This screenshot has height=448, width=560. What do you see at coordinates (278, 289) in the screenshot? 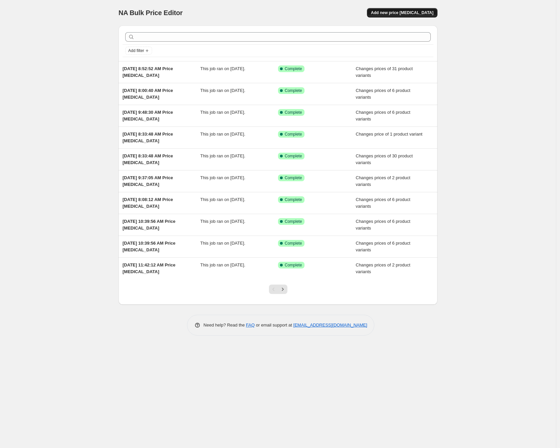
I see `nav: Pagination` at bounding box center [278, 289].